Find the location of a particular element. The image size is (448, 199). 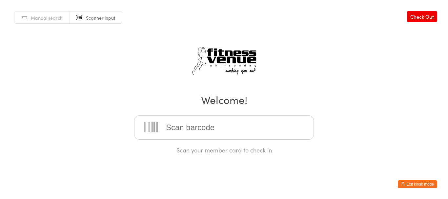

span: Scanner input is located at coordinates (101, 18).